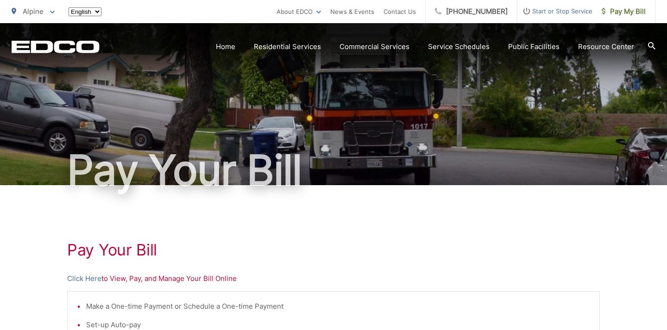  What do you see at coordinates (287, 47) in the screenshot?
I see `a: Residential Services` at bounding box center [287, 47].